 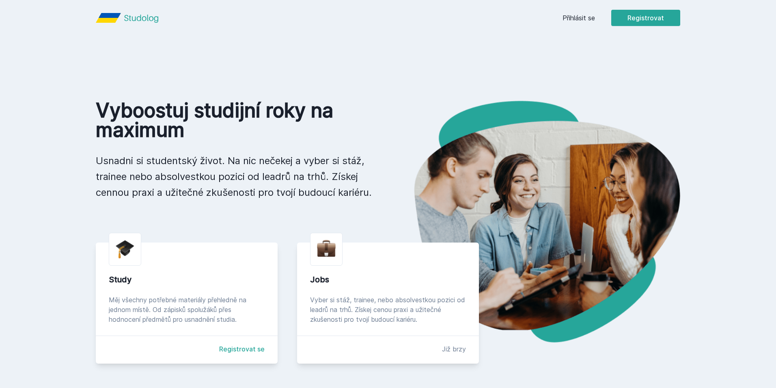 What do you see at coordinates (326, 248) in the screenshot?
I see `img: briefcase.png` at bounding box center [326, 248].